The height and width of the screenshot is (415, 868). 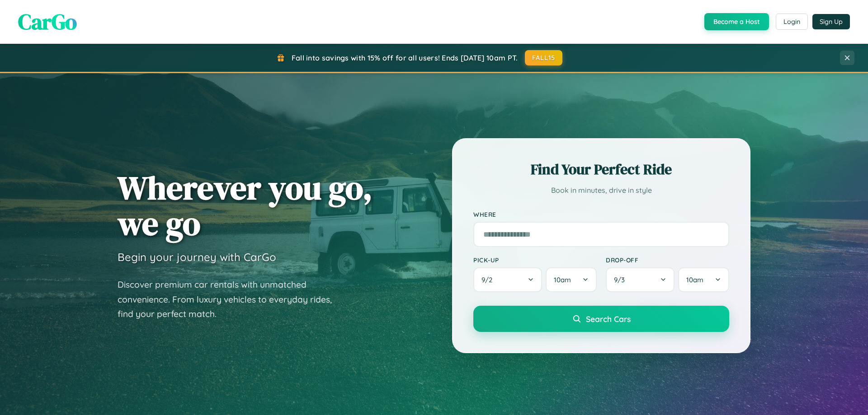 What do you see at coordinates (489, 280) in the screenshot?
I see `span: 9 / 2` at bounding box center [489, 280].